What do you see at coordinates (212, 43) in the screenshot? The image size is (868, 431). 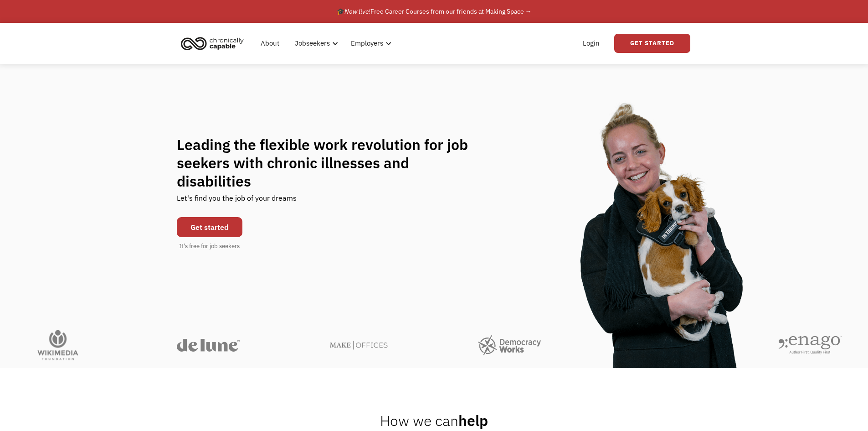 I see `img: Chronically Capable logo` at bounding box center [212, 43].